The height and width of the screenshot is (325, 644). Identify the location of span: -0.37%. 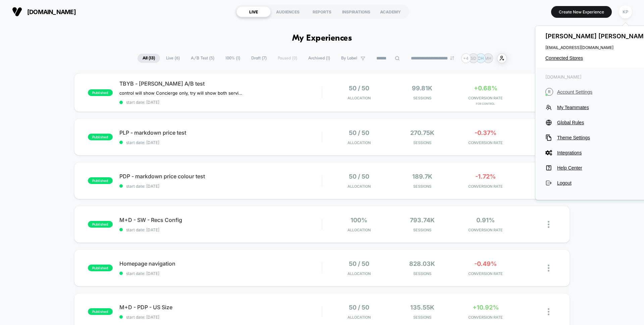
(486, 133).